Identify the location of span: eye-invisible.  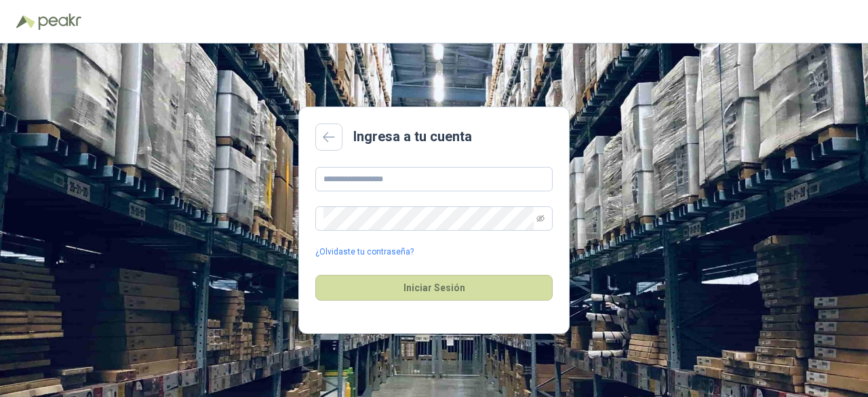
(541, 219).